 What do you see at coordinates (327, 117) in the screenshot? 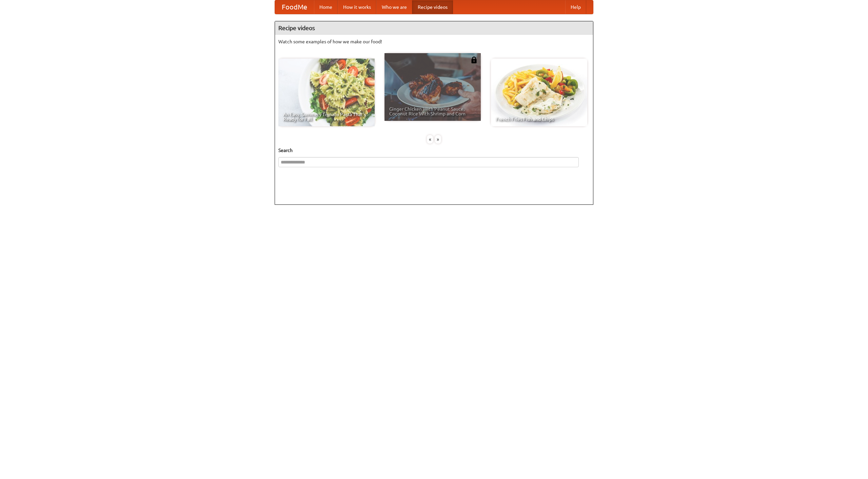
I see `span: An Easy, Summery Tomato Pasta That's Ready for Fall` at bounding box center [327, 117].